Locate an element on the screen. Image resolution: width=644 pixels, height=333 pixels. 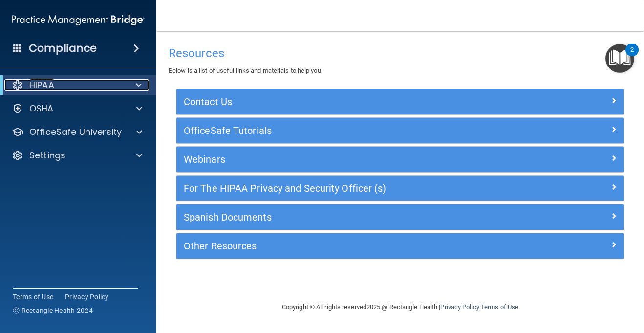
span: Ⓒ Rectangle Health 2024 is located at coordinates (53, 311).